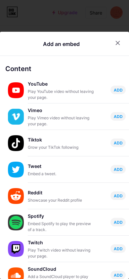 This screenshot has height=279, width=129. I want to click on div: Grow your TikTok following, so click(61, 148).